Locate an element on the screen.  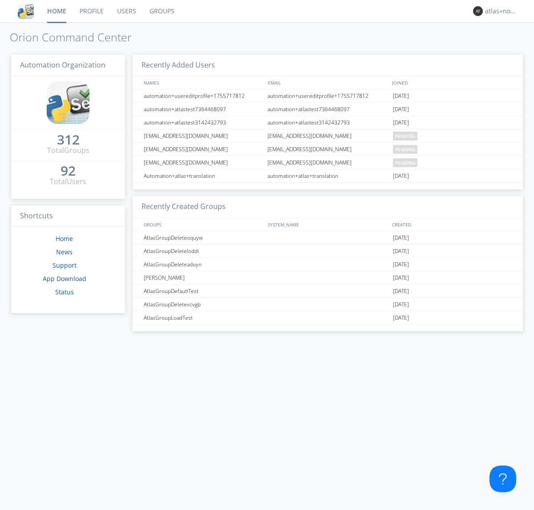
div: NAMES is located at coordinates (202, 82).